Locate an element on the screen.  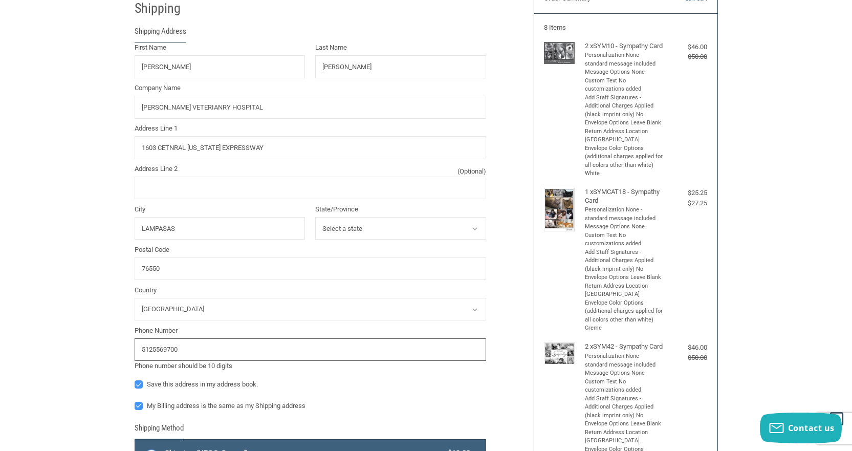
label: Postal Code is located at coordinates (310, 250).